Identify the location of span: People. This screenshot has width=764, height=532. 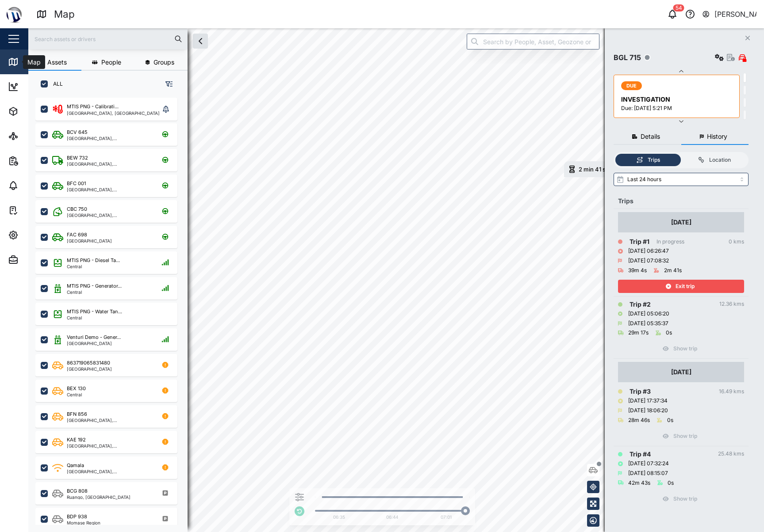
(111, 62).